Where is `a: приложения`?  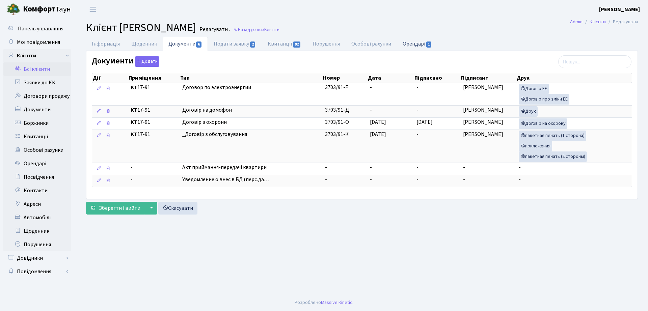
a: приложения is located at coordinates (535, 146).